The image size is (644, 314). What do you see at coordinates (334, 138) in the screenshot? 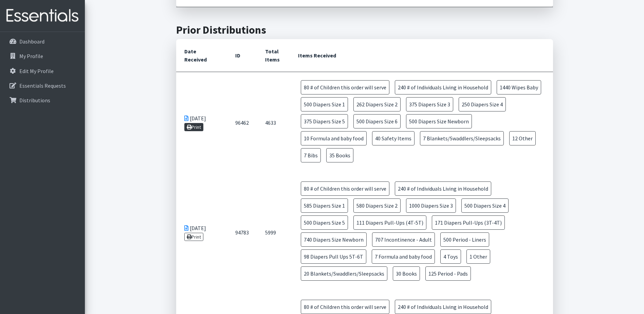
I see `span: 10 Formula and baby food` at bounding box center [334, 138].